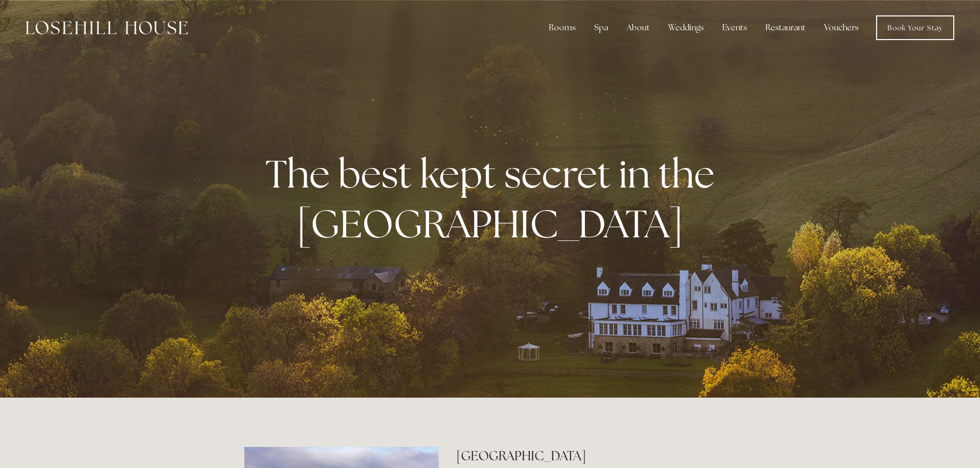 The width and height of the screenshot is (980, 468). Describe the element at coordinates (841, 28) in the screenshot. I see `a: Vouchers` at that location.